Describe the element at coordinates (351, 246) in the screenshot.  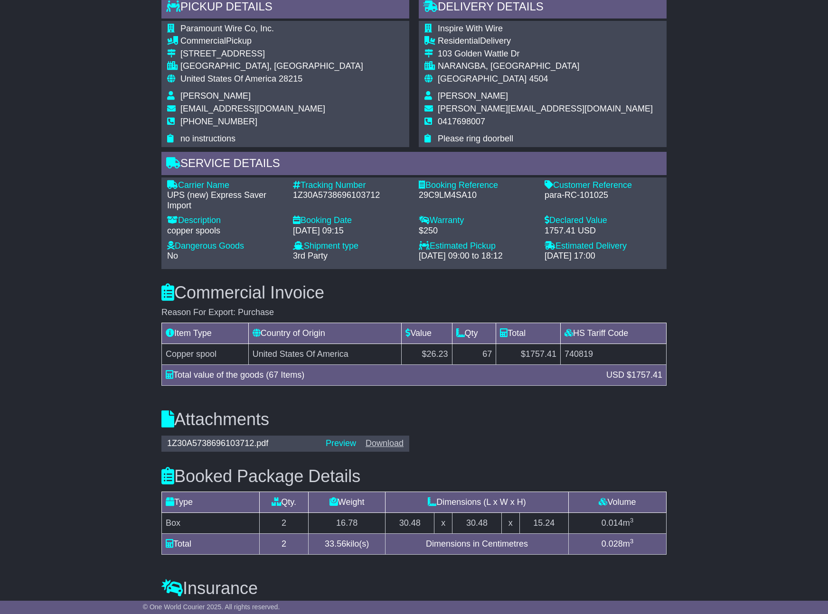
I see `div: Shipment type` at that location.